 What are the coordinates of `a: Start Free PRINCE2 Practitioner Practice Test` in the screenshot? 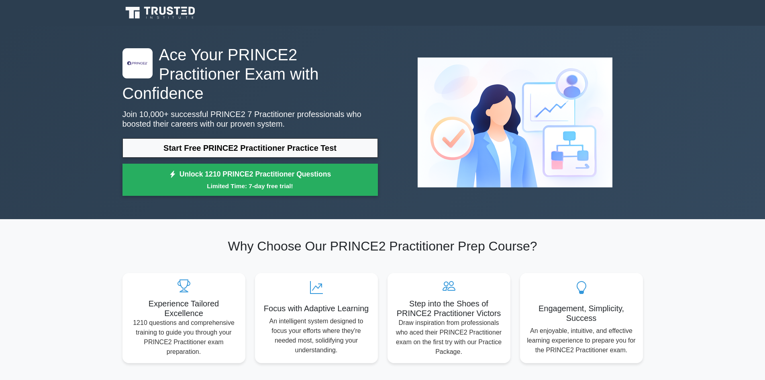 It's located at (250, 148).